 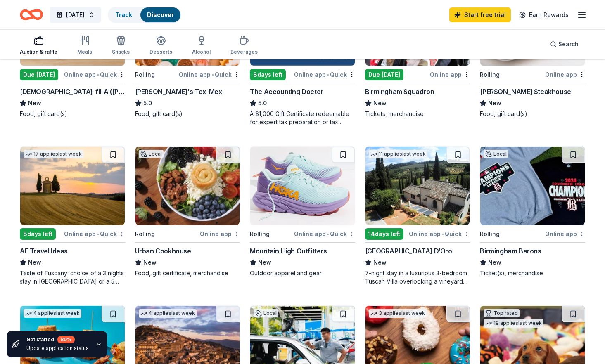 What do you see at coordinates (38, 46) in the screenshot?
I see `button: Auction & raffle` at bounding box center [38, 46].